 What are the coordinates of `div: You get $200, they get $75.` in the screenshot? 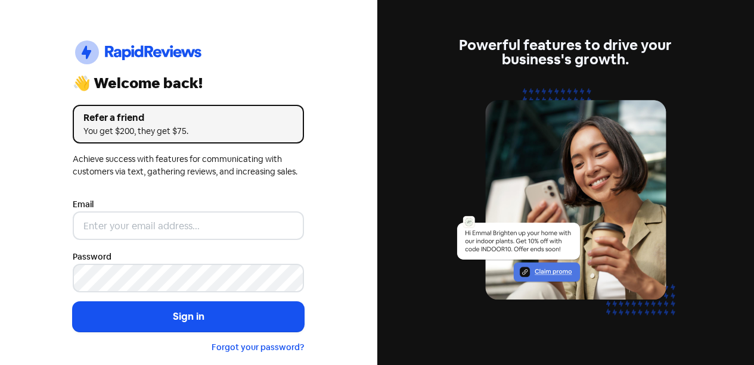 It's located at (188, 131).